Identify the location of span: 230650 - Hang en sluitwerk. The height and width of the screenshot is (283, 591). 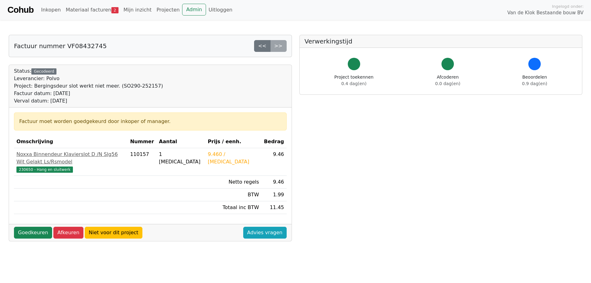
(45, 170).